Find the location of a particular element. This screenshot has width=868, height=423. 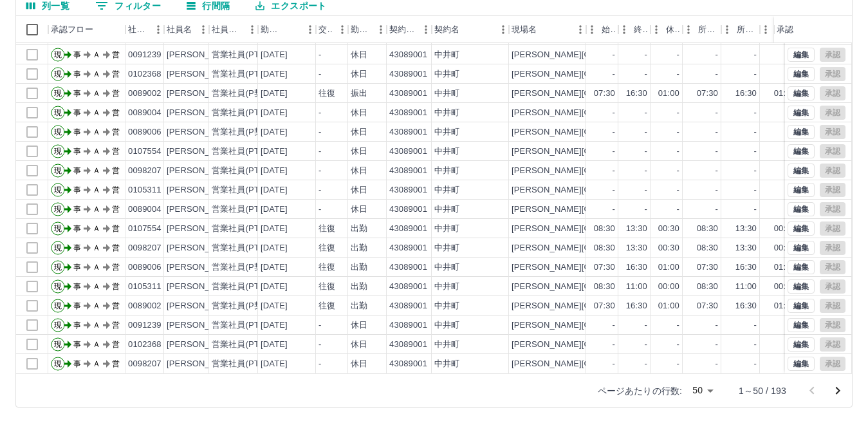

div: 0107554 is located at coordinates (145, 151).